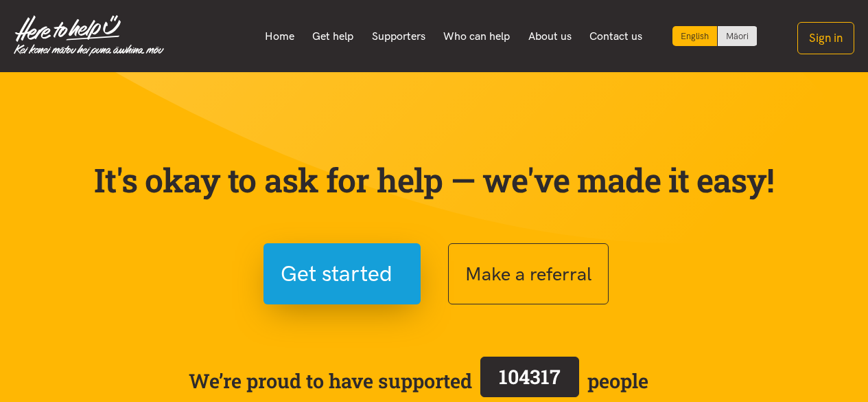  Describe the element at coordinates (89, 36) in the screenshot. I see `img: Home` at that location.